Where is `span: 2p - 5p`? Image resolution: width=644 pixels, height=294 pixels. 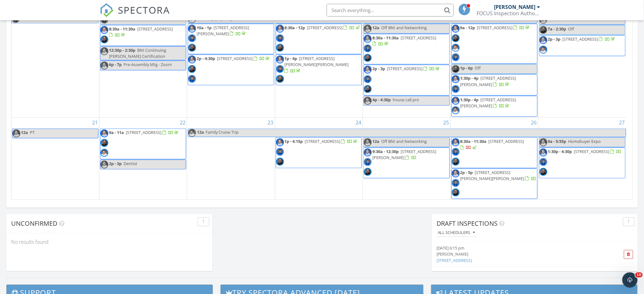
span: 2p - 5p is located at coordinates (467, 172).